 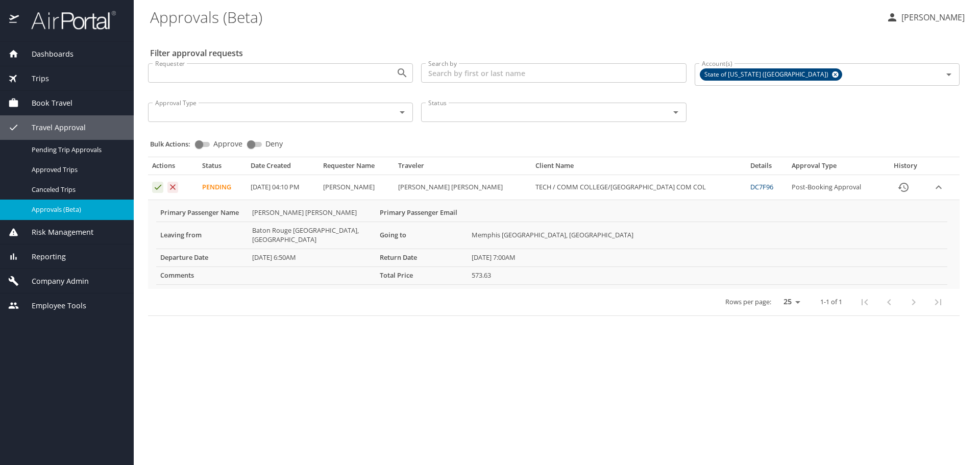 What do you see at coordinates (906, 168) in the screenshot?
I see `th: History` at bounding box center [906, 168].